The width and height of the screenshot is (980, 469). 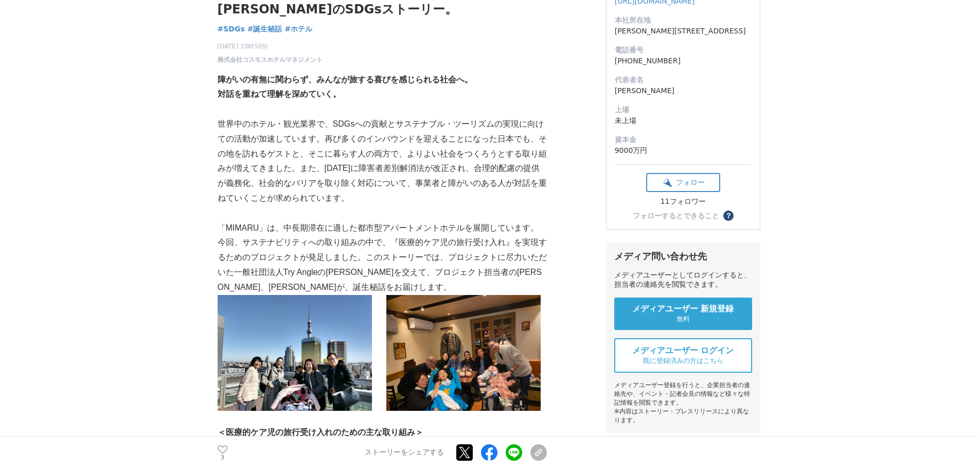 I want to click on a: #誕生秘話, so click(x=265, y=29).